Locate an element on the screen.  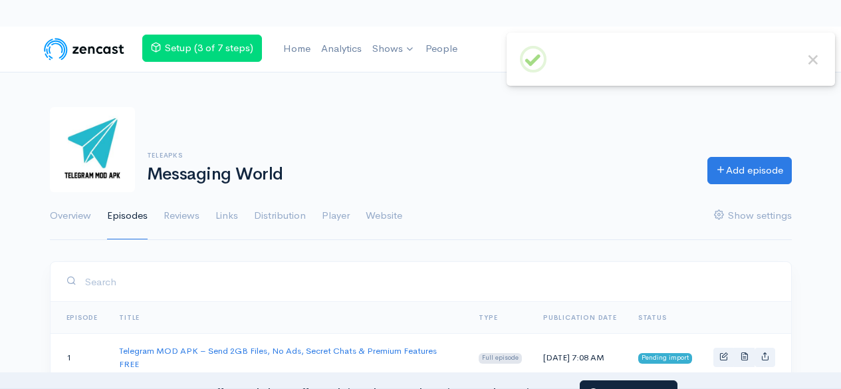
a: Reviews is located at coordinates (182, 216).